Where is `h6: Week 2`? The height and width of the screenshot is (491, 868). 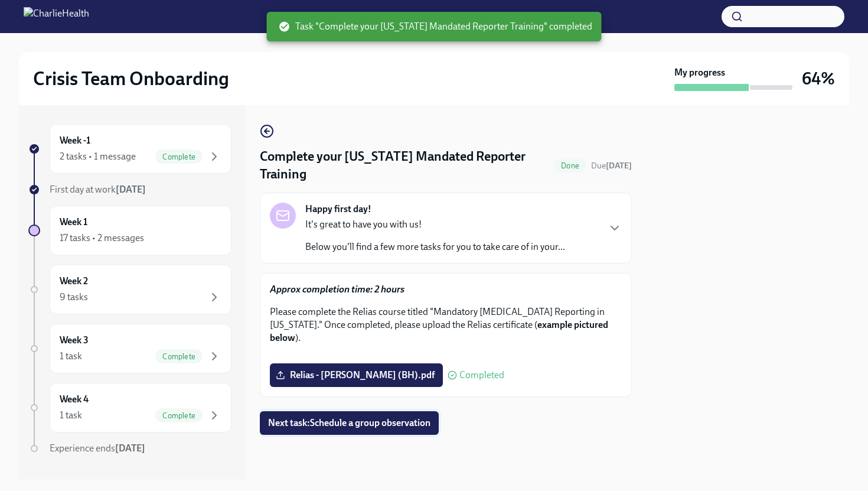
h6: Week 2 is located at coordinates (74, 281).